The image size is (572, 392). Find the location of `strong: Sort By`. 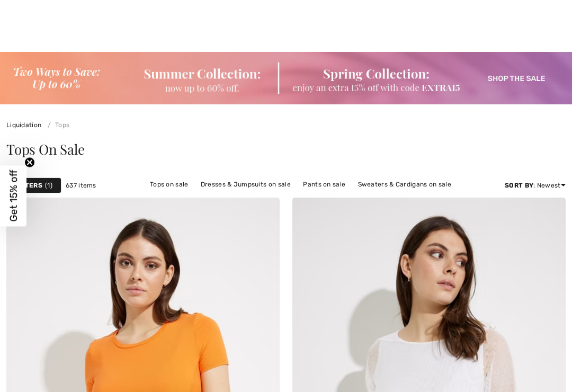

strong: Sort By is located at coordinates (519, 185).